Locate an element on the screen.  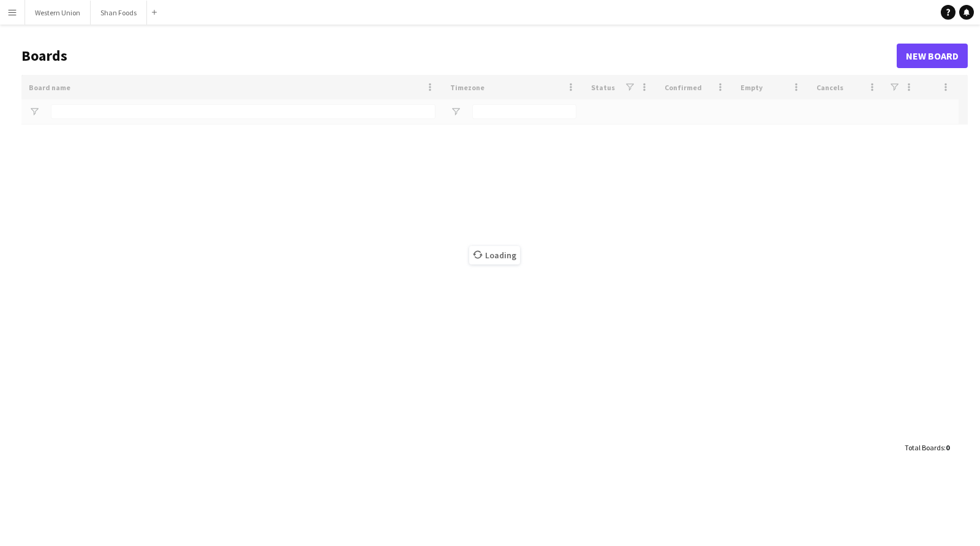
button: Western Union is located at coordinates (58, 12).